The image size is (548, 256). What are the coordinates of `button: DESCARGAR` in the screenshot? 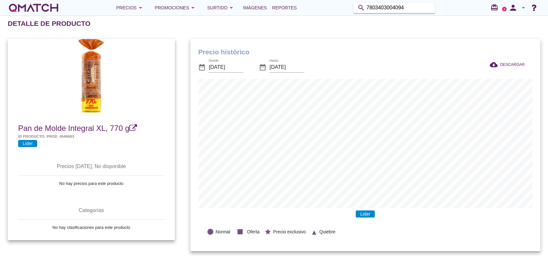 It's located at (507, 65).